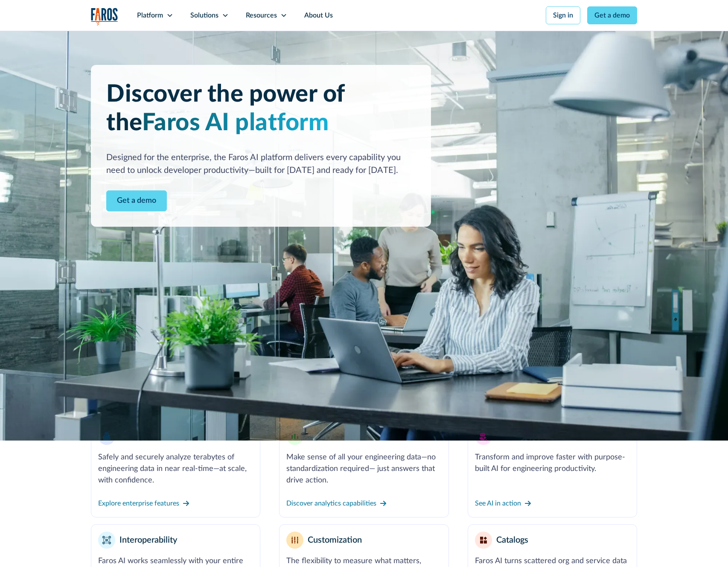  I want to click on img: Interoperability nodes and connectors icon, so click(106, 540).